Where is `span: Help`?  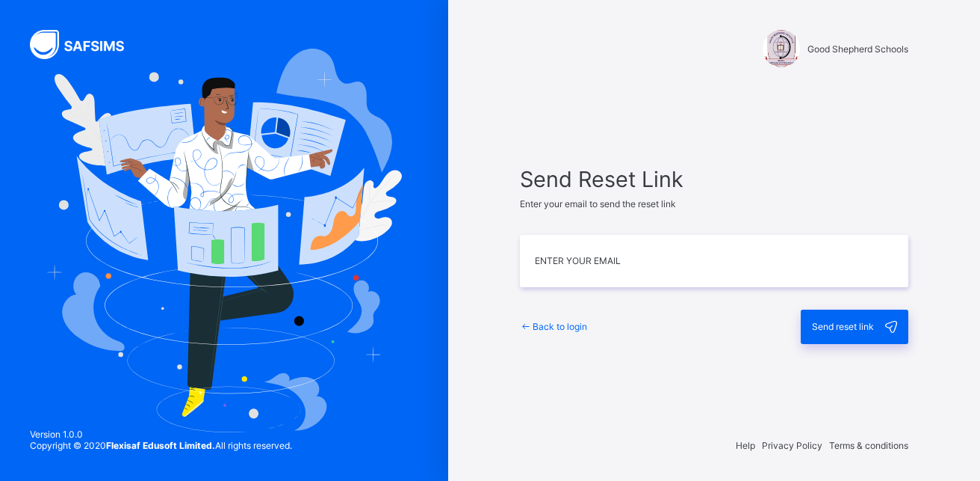
span: Help is located at coordinates (746, 444).